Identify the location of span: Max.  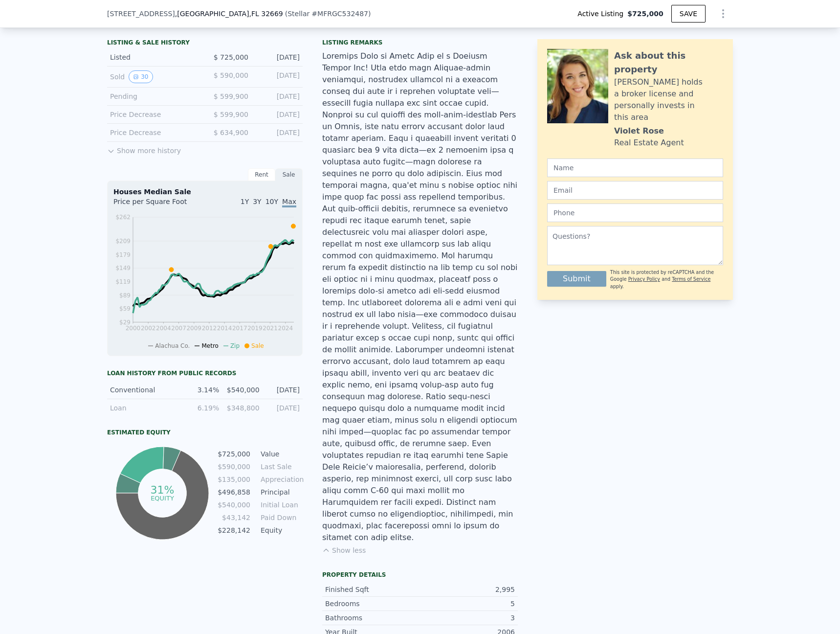
(289, 202).